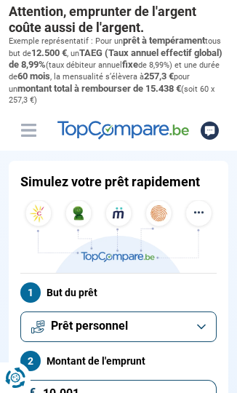 Image resolution: width=237 pixels, height=393 pixels. What do you see at coordinates (116, 58) in the screenshot?
I see `span: TAEG (Taux annuel effectif global) de 8,99%` at bounding box center [116, 58].